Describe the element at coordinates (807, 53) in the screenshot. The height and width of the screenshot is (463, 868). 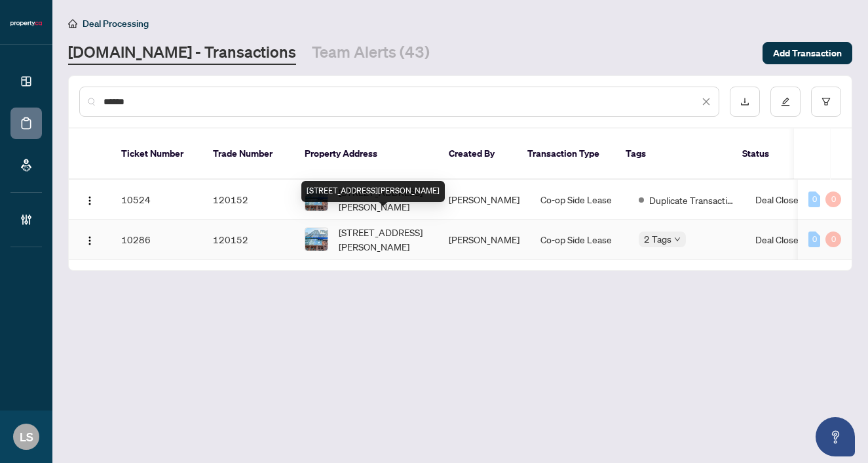
I see `span: Add Transaction` at that location.